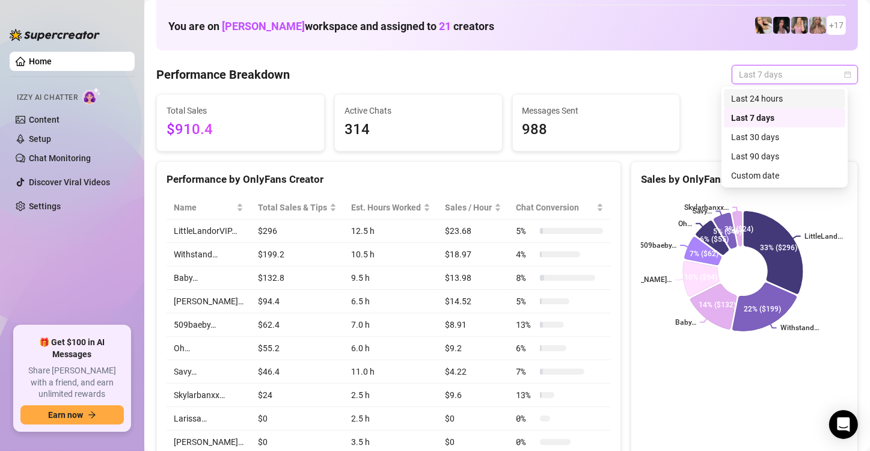 The width and height of the screenshot is (870, 451). What do you see at coordinates (525, 254) in the screenshot?
I see `span: 4 %` at bounding box center [525, 254].